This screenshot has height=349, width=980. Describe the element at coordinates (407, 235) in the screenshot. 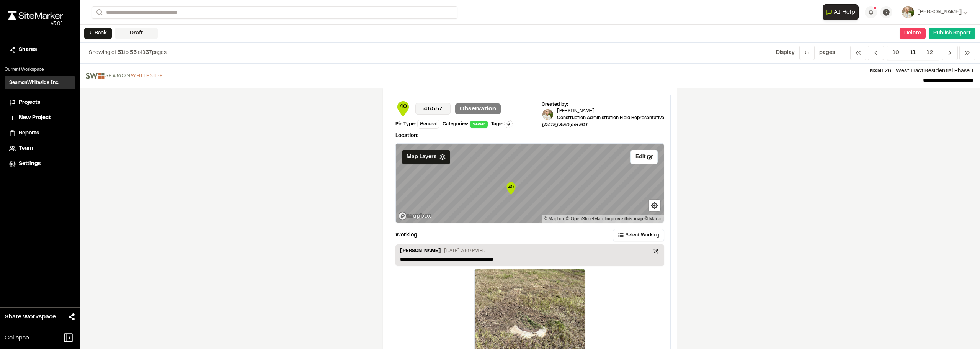

I see `p: Worklog:` at that location.